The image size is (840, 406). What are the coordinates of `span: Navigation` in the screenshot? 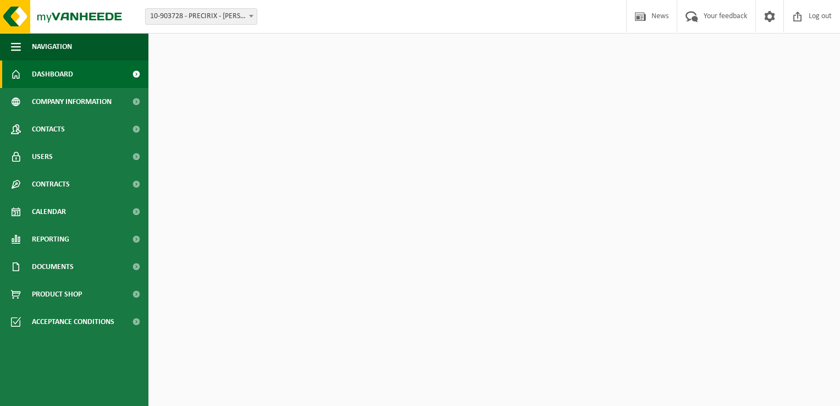 It's located at (52, 47).